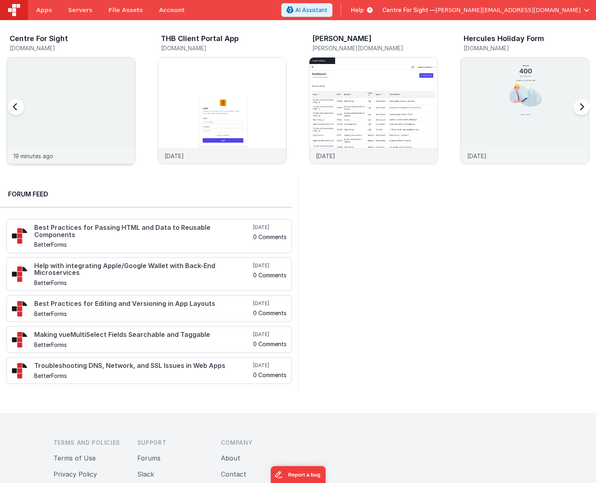 The image size is (596, 483). I want to click on button: Forums, so click(149, 458).